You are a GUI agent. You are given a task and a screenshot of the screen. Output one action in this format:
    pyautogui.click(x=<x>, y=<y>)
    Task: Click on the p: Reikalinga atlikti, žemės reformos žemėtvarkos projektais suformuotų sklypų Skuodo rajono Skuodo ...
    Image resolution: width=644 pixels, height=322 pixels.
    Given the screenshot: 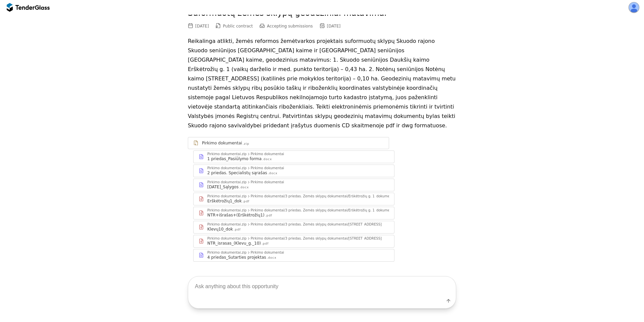 What is the action you would take?
    pyautogui.click(x=322, y=84)
    